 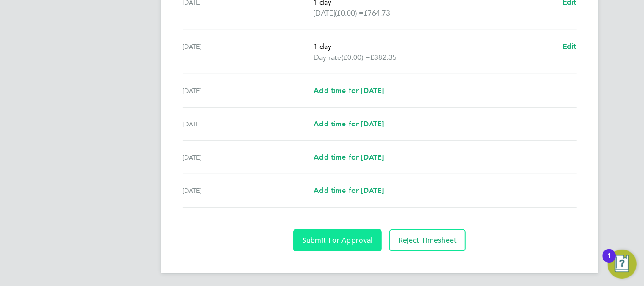 I want to click on span: £382.35, so click(x=383, y=57).